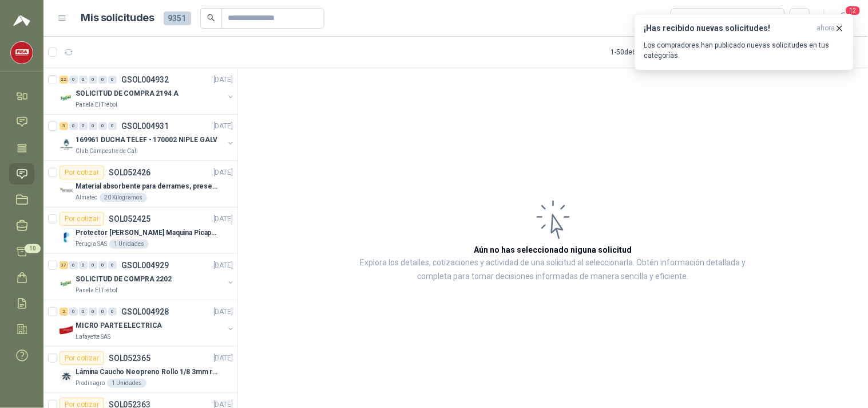 The width and height of the screenshot is (868, 408). Describe the element at coordinates (211, 18) in the screenshot. I see `span: search` at that location.